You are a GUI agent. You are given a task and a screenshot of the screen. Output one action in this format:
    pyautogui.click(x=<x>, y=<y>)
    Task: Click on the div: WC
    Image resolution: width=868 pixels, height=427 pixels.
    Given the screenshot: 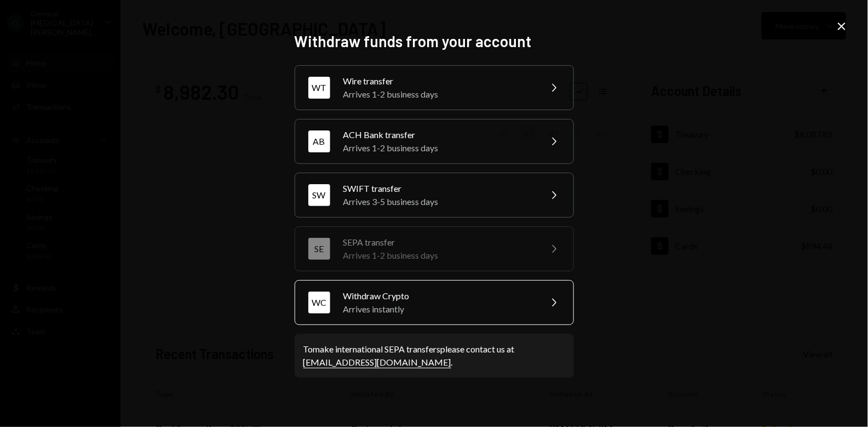 What is the action you would take?
    pyautogui.click(x=319, y=303)
    